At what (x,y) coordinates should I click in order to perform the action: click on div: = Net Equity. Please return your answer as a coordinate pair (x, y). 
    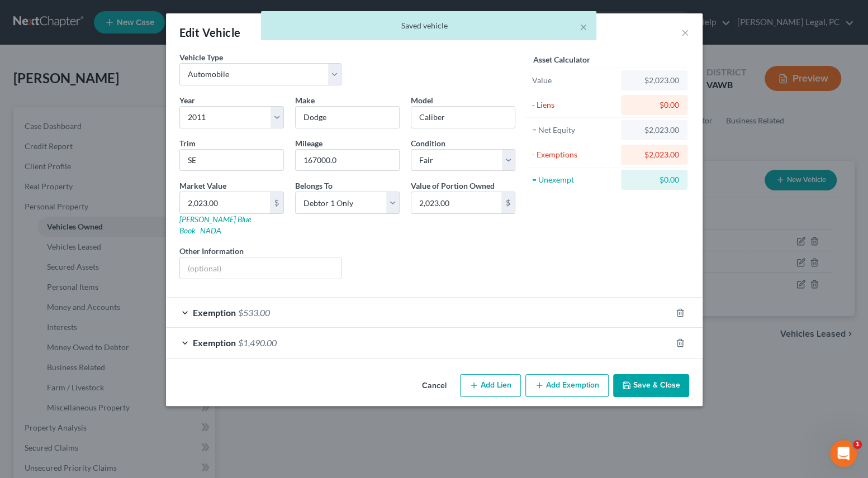
    Looking at the image, I should click on (574, 130).